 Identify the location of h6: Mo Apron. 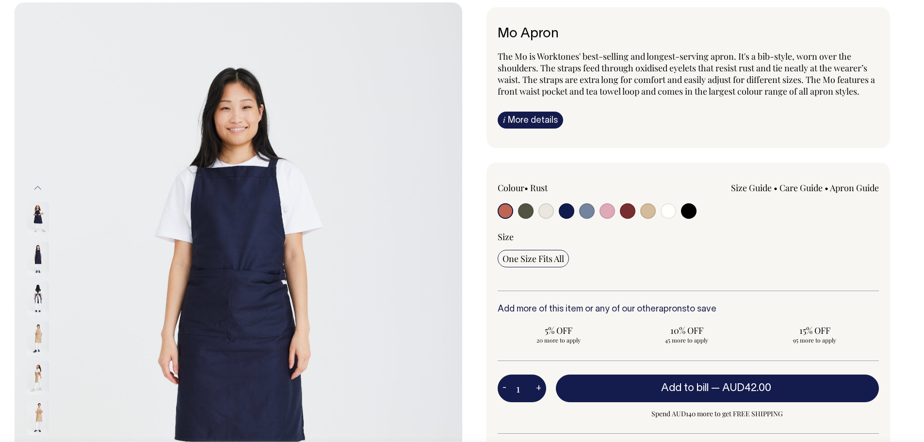
(688, 34).